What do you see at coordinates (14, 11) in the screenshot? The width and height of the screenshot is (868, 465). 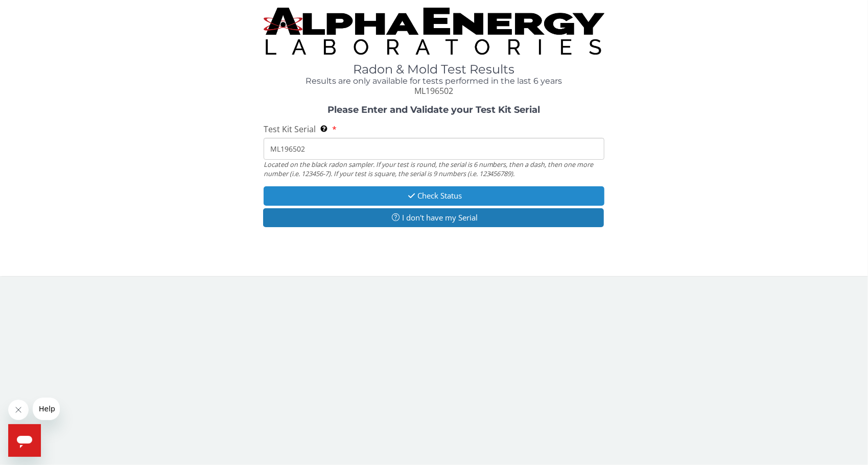 I see `span: Help` at bounding box center [14, 11].